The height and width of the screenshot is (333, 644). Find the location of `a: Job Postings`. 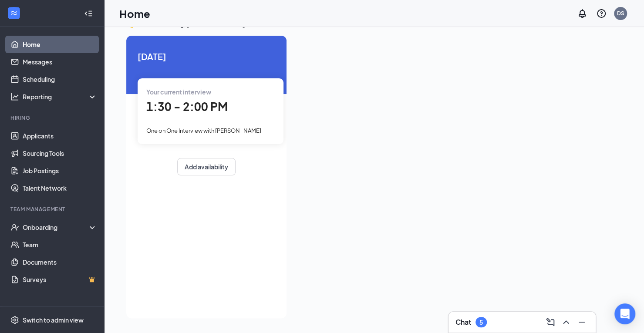

a: Job Postings is located at coordinates (60, 171).